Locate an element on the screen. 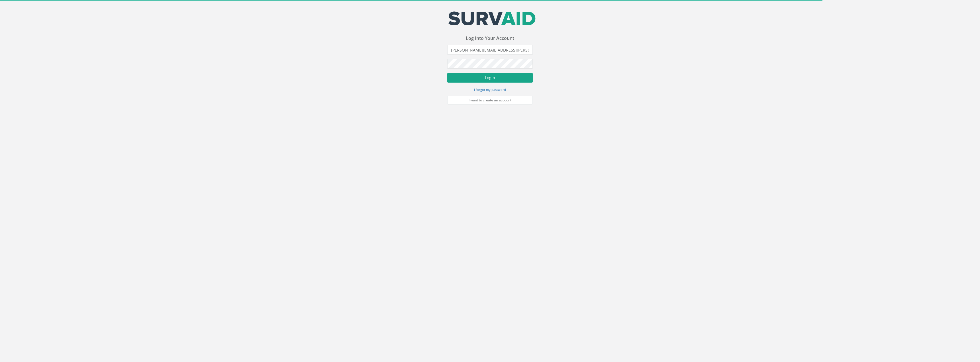 The image size is (980, 362). input: Email is located at coordinates (490, 50).